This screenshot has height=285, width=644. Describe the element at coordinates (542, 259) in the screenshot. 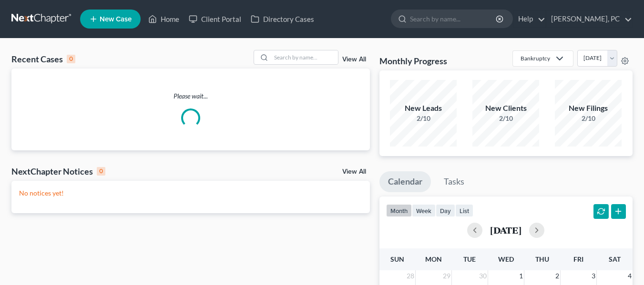

I see `span: Thu` at that location.